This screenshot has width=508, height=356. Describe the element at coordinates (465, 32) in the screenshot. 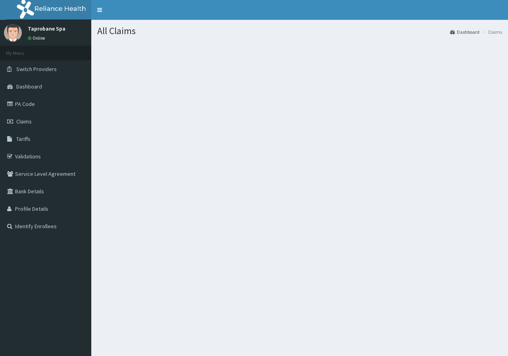

I see `a: Dashboard` at that location.